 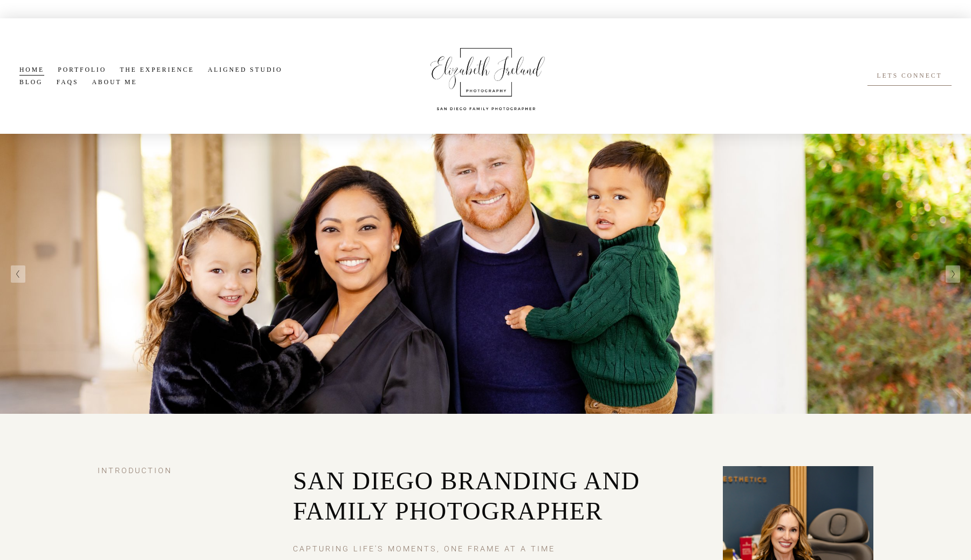 What do you see at coordinates (953, 274) in the screenshot?
I see `button: Next Slide` at bounding box center [953, 274].